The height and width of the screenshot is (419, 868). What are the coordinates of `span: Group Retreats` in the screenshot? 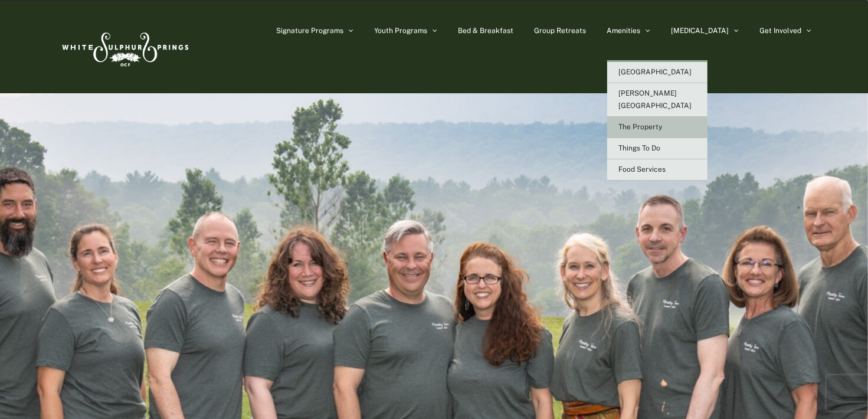 It's located at (561, 31).